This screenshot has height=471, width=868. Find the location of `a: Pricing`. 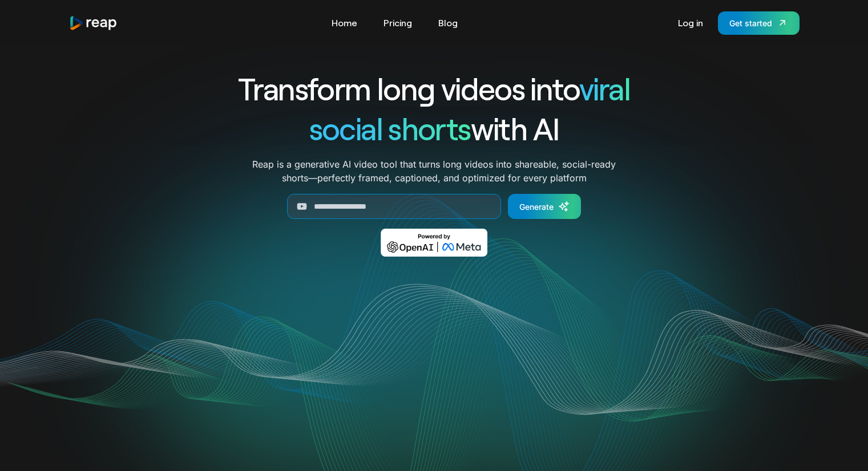

a: Pricing is located at coordinates (398, 23).